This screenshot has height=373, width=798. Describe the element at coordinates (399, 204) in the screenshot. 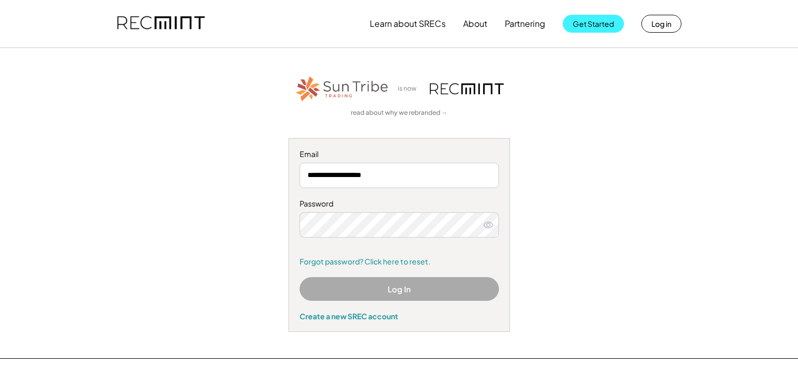

I see `div: Password` at that location.